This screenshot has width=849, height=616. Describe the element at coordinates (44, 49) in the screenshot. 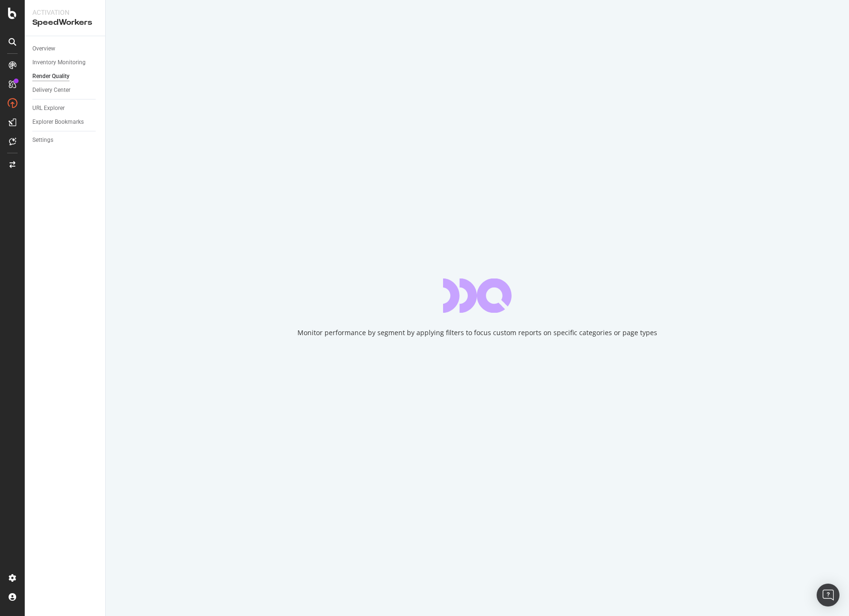

I see `div: Overview` at that location.